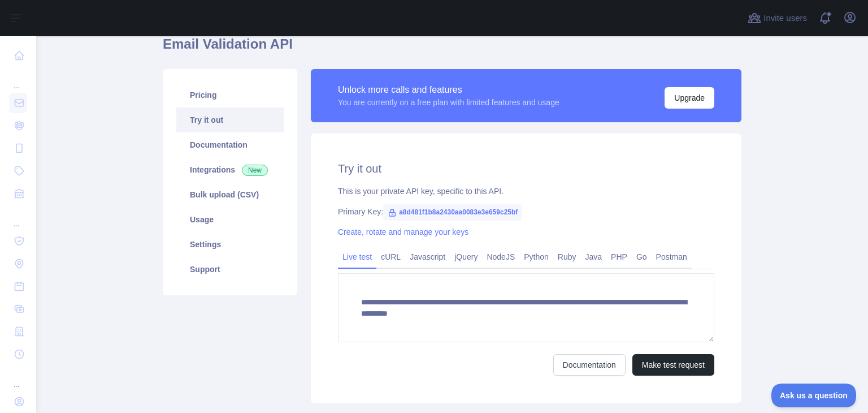 The width and height of the screenshot is (868, 413). Describe the element at coordinates (230, 120) in the screenshot. I see `a: Try it out` at that location.